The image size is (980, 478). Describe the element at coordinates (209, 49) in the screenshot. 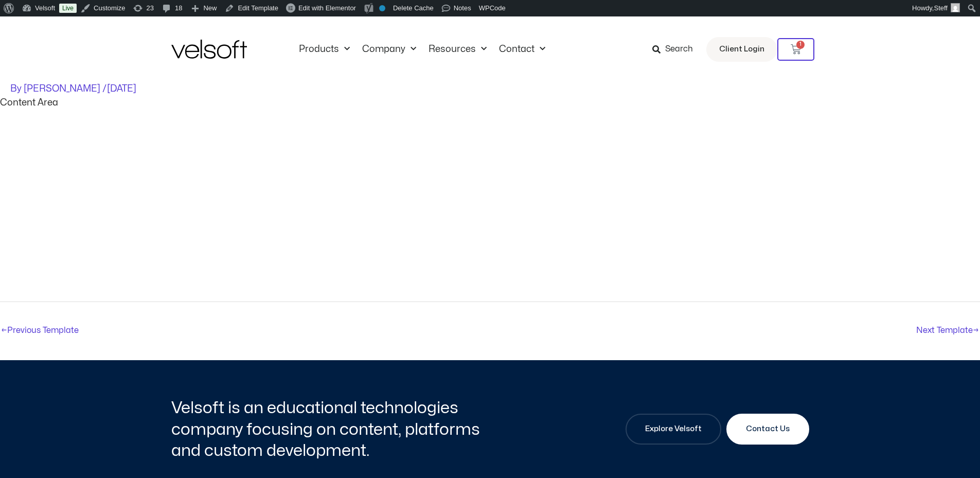

I see `img: Velsoft Training Materials` at that location.